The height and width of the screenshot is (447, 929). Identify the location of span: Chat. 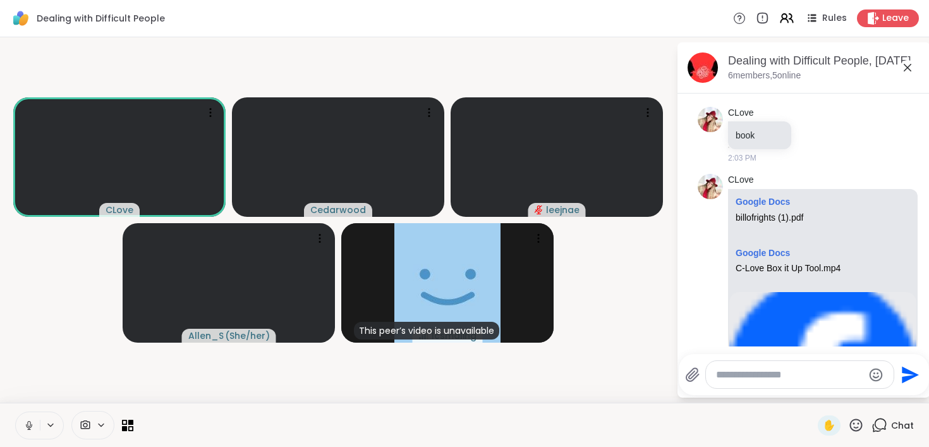
(903, 426).